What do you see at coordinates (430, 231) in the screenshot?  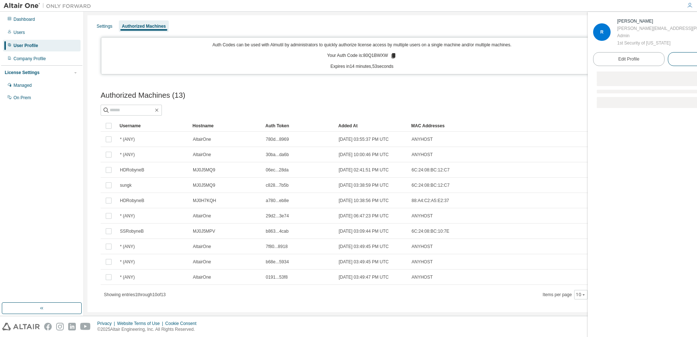 I see `span: 6C:24:08:BC:10:7E` at bounding box center [430, 231].